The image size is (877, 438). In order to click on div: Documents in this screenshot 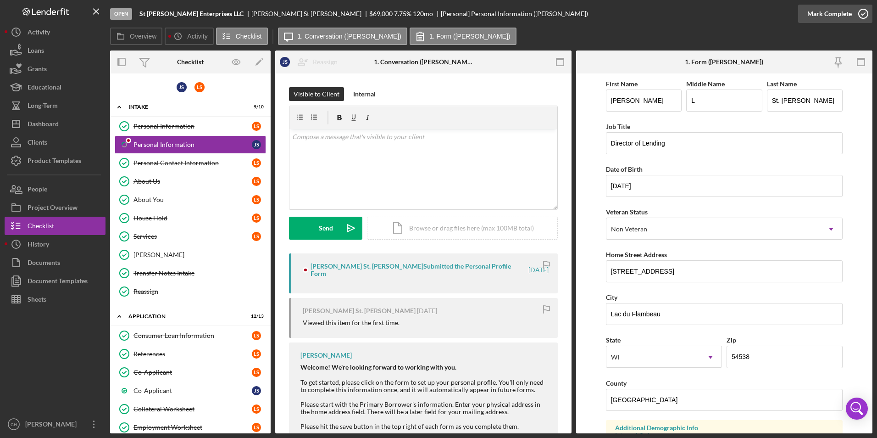, I will do `click(44, 263)`.